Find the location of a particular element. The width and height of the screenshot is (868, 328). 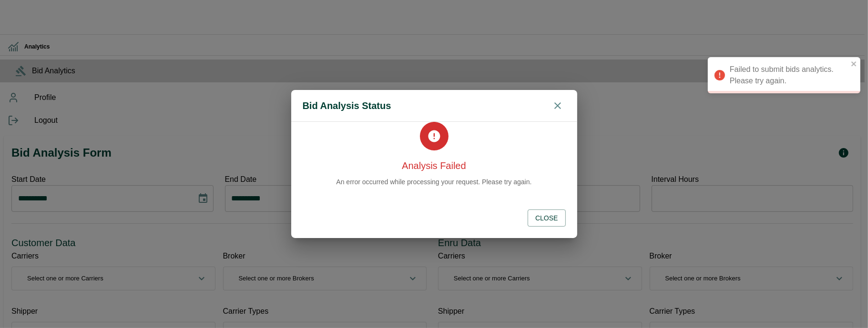

button: Close is located at coordinates (546, 218).